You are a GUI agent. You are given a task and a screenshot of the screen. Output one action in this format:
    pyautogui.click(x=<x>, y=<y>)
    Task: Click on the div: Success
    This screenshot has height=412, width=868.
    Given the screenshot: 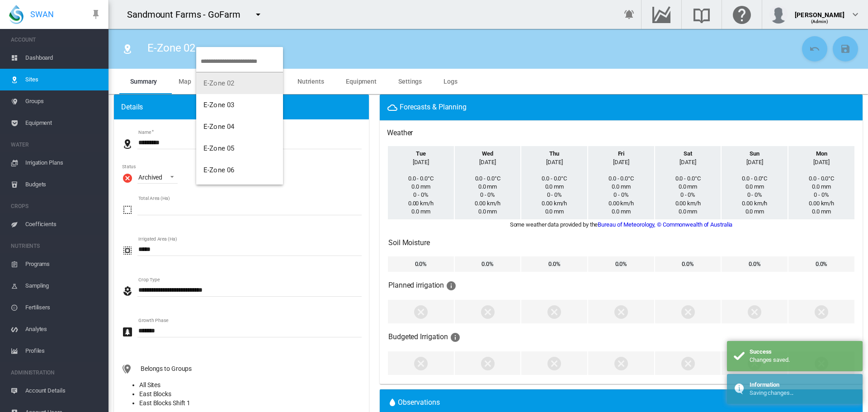 What is the action you would take?
    pyautogui.click(x=802, y=352)
    